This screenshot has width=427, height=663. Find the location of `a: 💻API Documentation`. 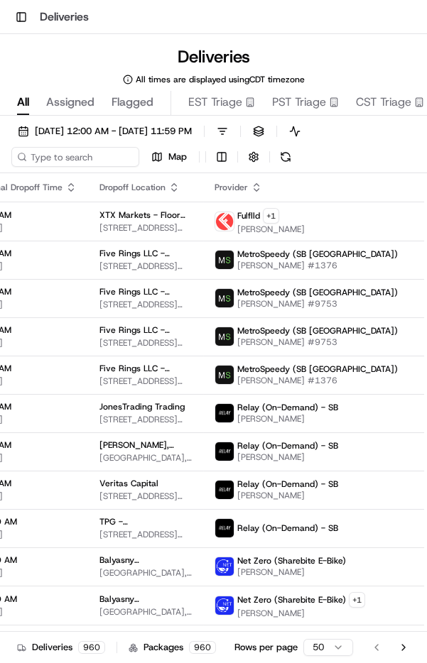

a: 💻API Documentation is located at coordinates (174, 212).